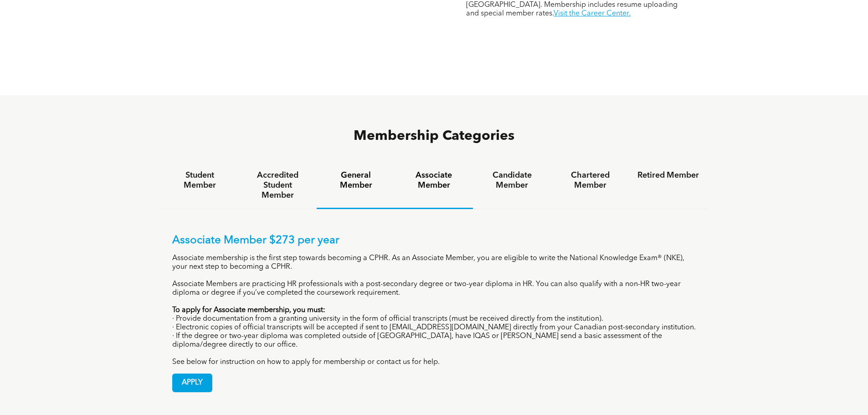 The image size is (868, 415). Describe the element at coordinates (200, 181) in the screenshot. I see `h4: Student Member` at that location.